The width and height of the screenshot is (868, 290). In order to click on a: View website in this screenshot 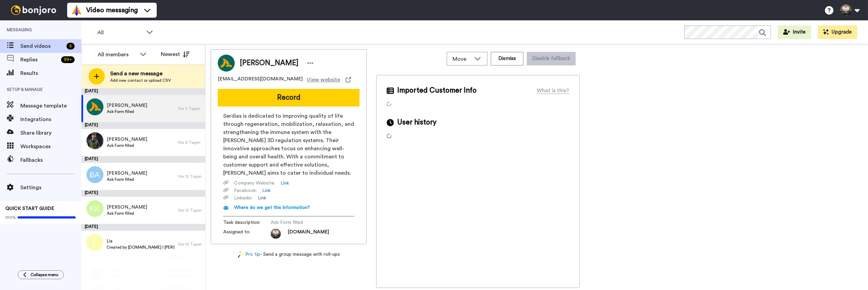, I will do `click(329, 80)`.